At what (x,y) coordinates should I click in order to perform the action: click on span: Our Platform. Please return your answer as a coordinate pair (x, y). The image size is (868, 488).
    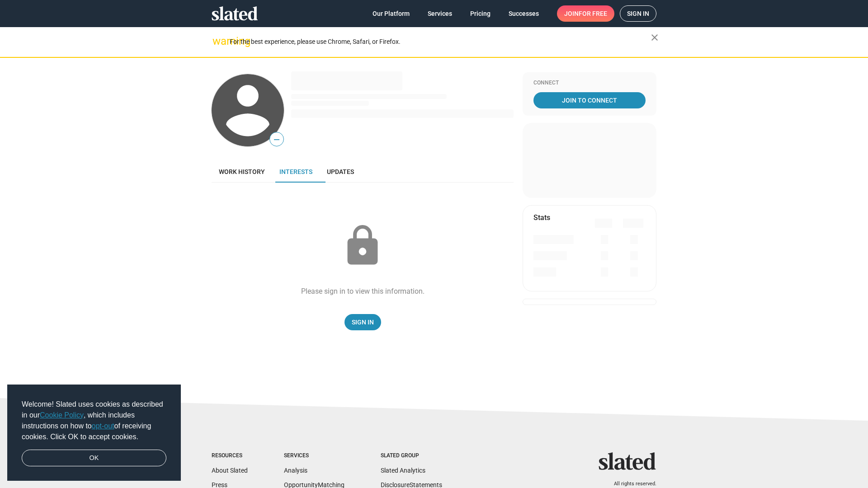
    Looking at the image, I should click on (391, 14).